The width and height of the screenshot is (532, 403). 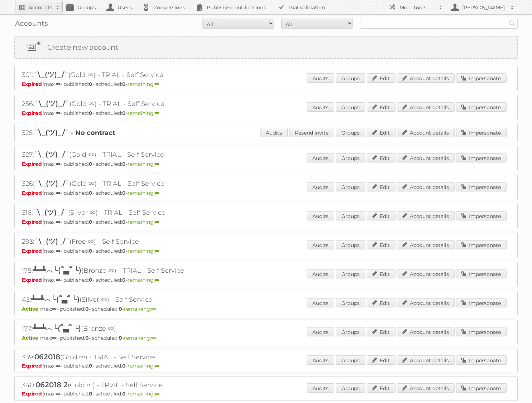 What do you see at coordinates (147, 155) in the screenshot?
I see `h2: 327: (Gold ∞) - TRIAL - Self Service` at bounding box center [147, 155].